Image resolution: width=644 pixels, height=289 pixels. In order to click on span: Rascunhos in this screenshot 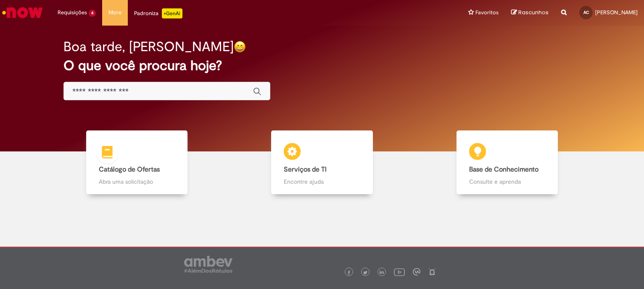, I will do `click(534, 12)`.